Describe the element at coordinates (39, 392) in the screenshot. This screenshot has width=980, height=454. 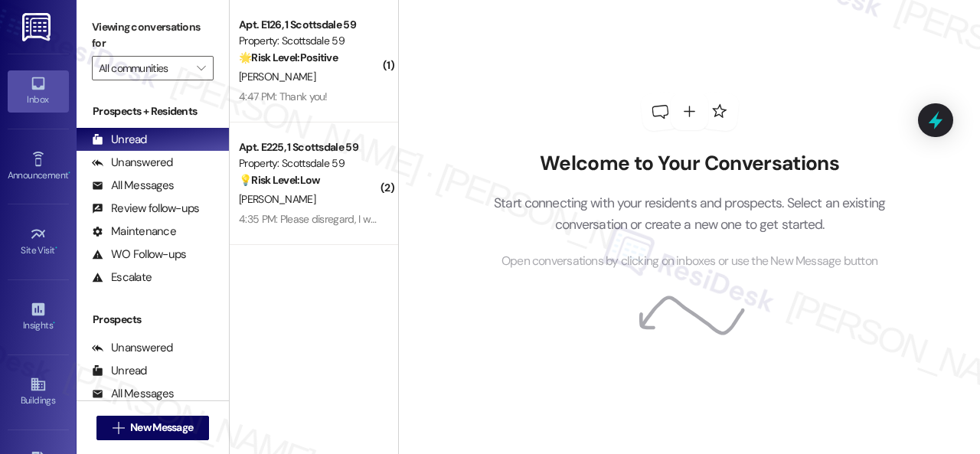
I see `a: Buildings` at that location.